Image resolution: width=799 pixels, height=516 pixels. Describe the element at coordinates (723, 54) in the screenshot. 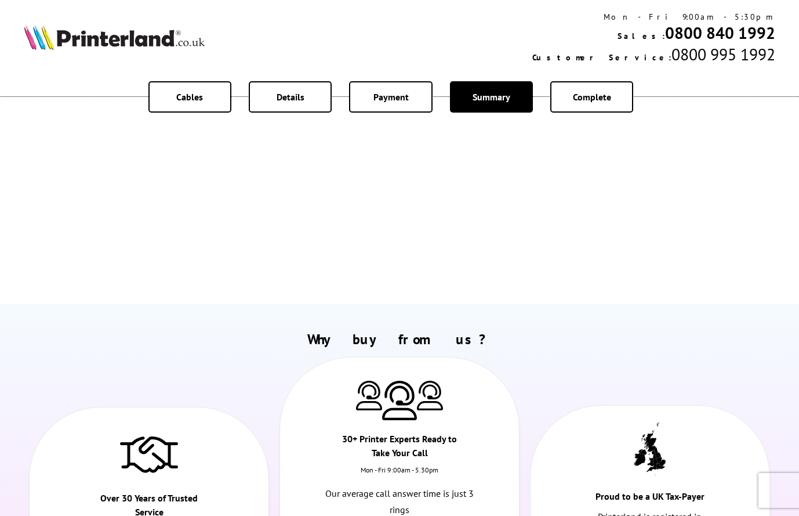

I see `span: 0800 995 1992` at that location.